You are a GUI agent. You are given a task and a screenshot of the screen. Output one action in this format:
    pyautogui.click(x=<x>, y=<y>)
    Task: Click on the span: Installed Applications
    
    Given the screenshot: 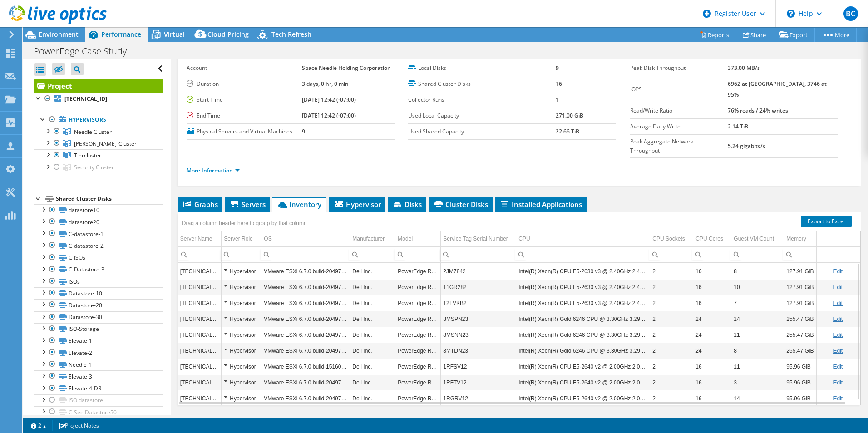 What is the action you would take?
    pyautogui.click(x=541, y=204)
    